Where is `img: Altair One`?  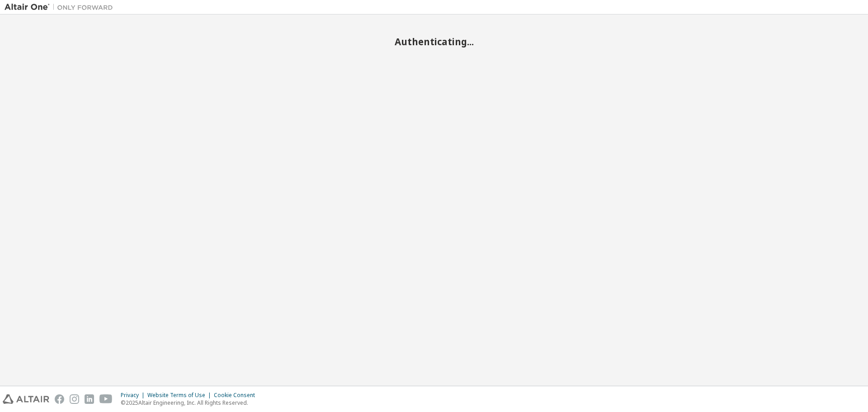 img: Altair One is located at coordinates (61, 7).